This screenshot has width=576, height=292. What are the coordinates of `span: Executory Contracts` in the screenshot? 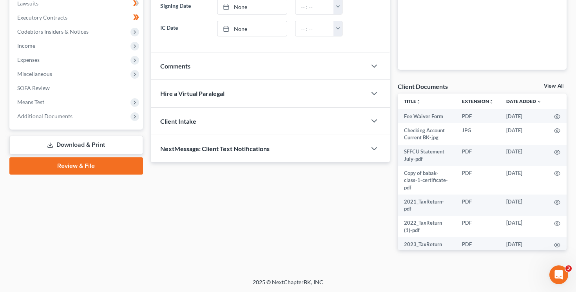 It's located at (42, 17).